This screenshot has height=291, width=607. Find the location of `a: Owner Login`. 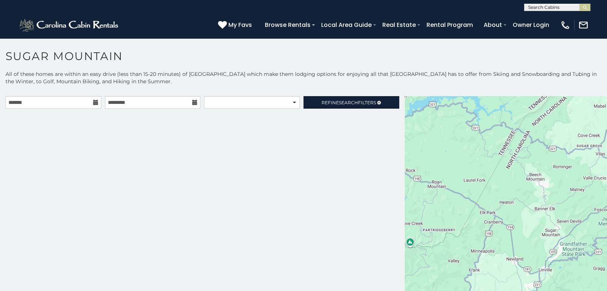

a: Owner Login is located at coordinates (531, 25).